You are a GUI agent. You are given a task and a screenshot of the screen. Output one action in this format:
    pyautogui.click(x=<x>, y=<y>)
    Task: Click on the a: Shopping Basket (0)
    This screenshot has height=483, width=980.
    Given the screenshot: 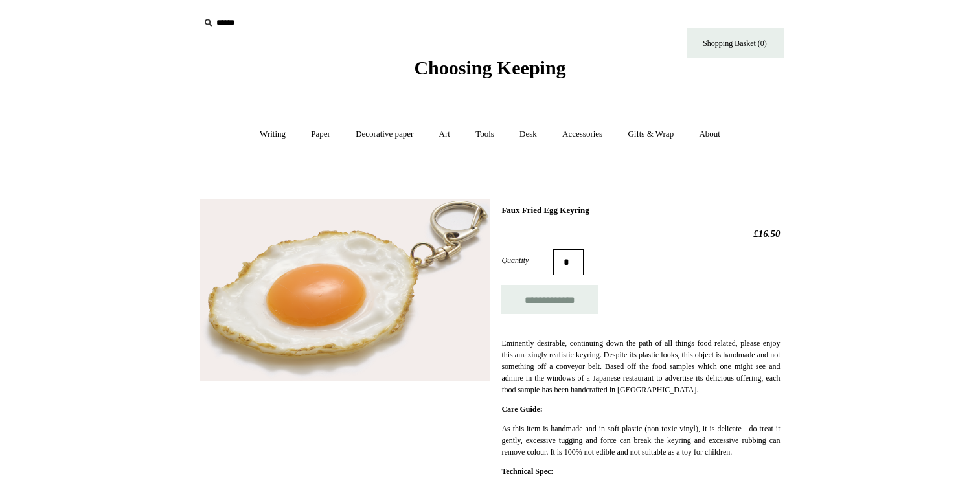 What is the action you would take?
    pyautogui.click(x=735, y=43)
    